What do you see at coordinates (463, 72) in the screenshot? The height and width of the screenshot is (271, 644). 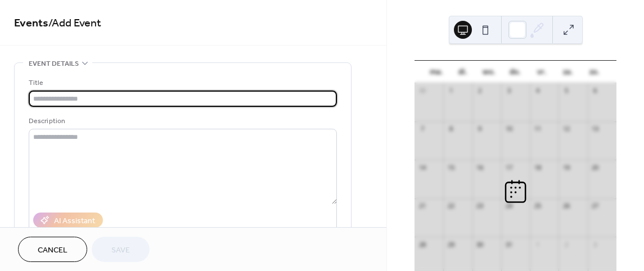 I see `div: di.` at bounding box center [463, 72].